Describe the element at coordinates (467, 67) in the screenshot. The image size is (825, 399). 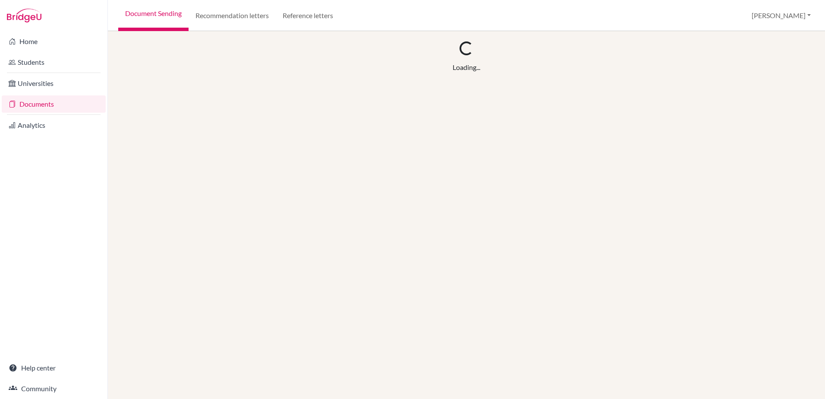
I see `div: Loading...` at that location.